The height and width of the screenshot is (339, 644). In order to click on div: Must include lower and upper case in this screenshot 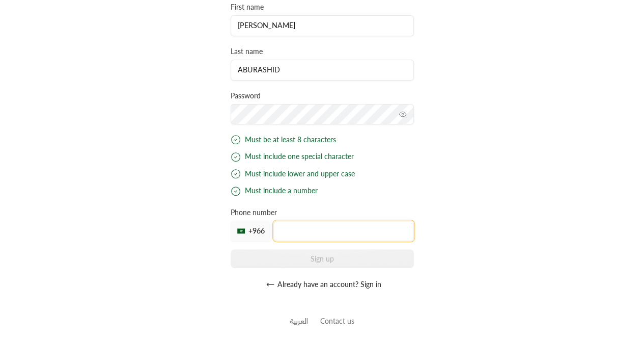, I will do `click(322, 174)`.